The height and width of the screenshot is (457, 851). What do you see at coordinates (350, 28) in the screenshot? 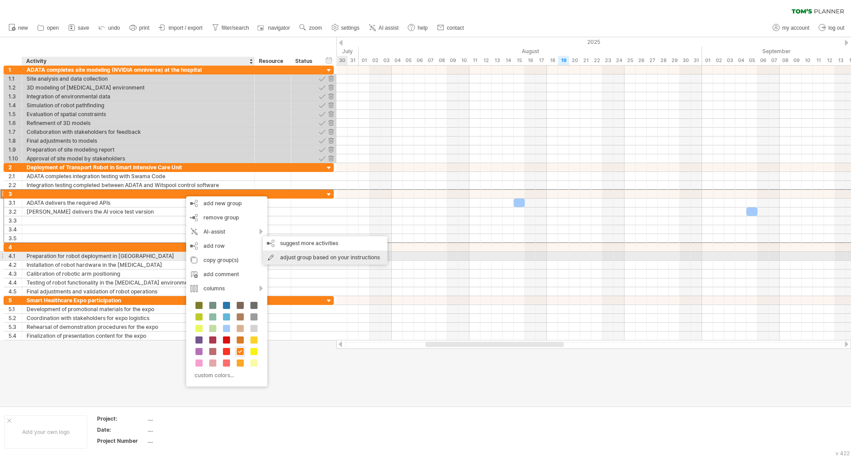
I see `span: settings` at bounding box center [350, 28].